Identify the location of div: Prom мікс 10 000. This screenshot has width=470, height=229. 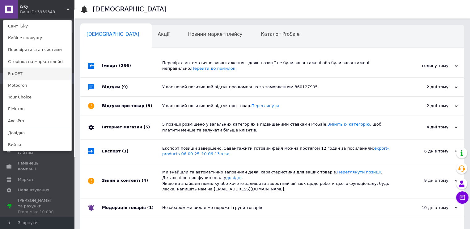
(37, 212).